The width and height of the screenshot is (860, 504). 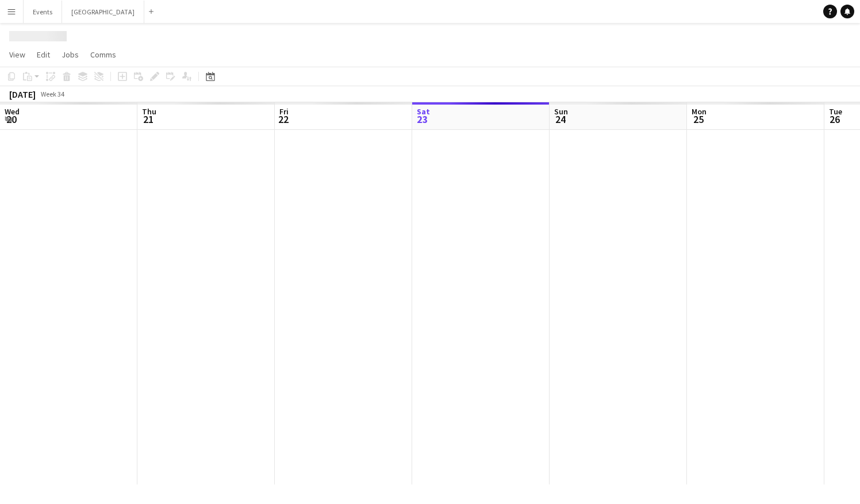 I want to click on span: 26, so click(x=835, y=119).